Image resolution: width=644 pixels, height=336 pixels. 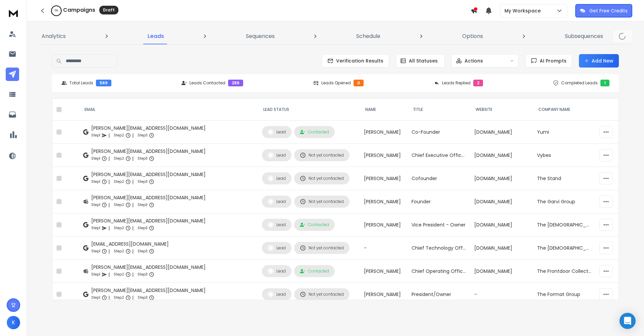 I want to click on td: Yumi, so click(x=565, y=132).